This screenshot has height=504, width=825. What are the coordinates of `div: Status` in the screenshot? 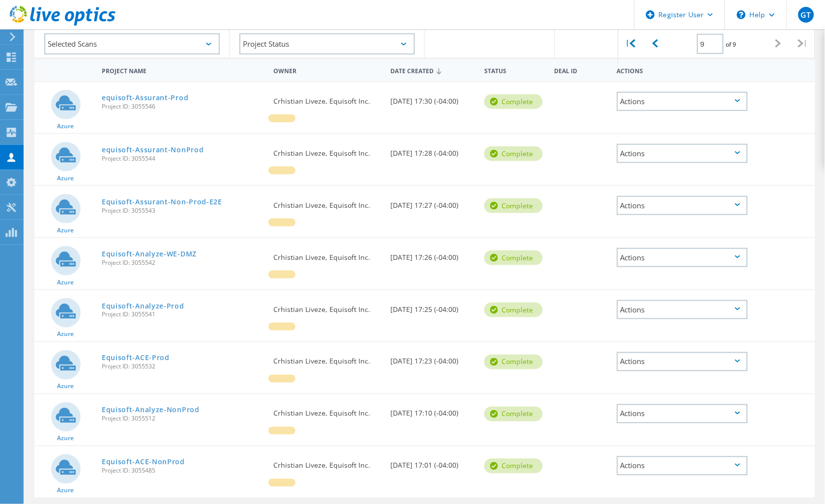 It's located at (515, 69).